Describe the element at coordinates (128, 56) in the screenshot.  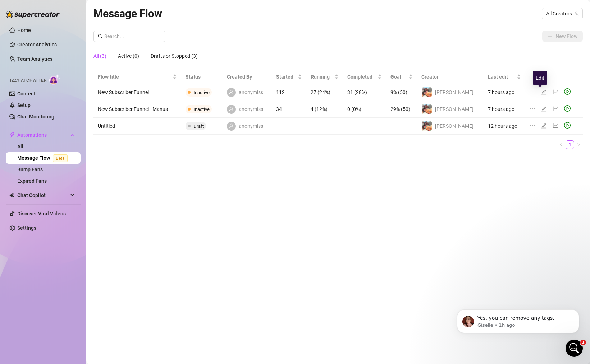
I see `div: Active (0)` at that location.